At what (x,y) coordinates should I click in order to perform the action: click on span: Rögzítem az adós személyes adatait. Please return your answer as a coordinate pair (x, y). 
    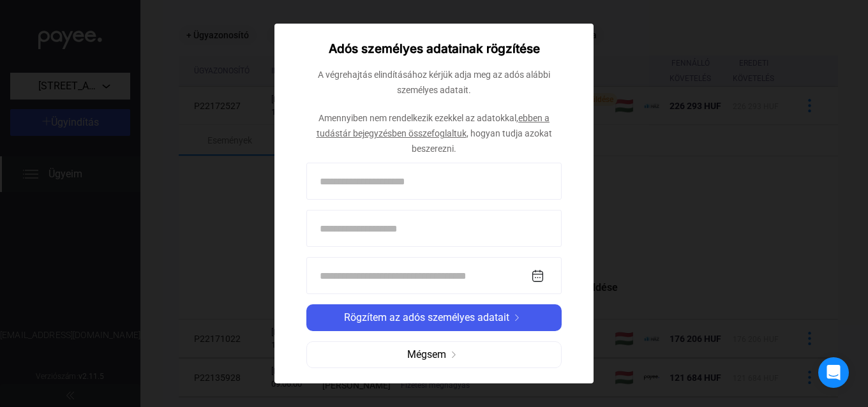
    Looking at the image, I should click on (426, 317).